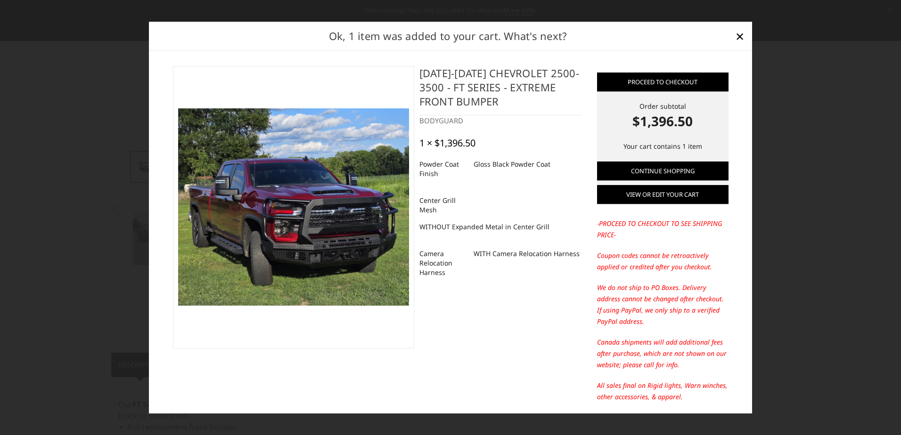 The width and height of the screenshot is (901, 435). I want to click on dt: Powder Coat Finish, so click(443, 169).